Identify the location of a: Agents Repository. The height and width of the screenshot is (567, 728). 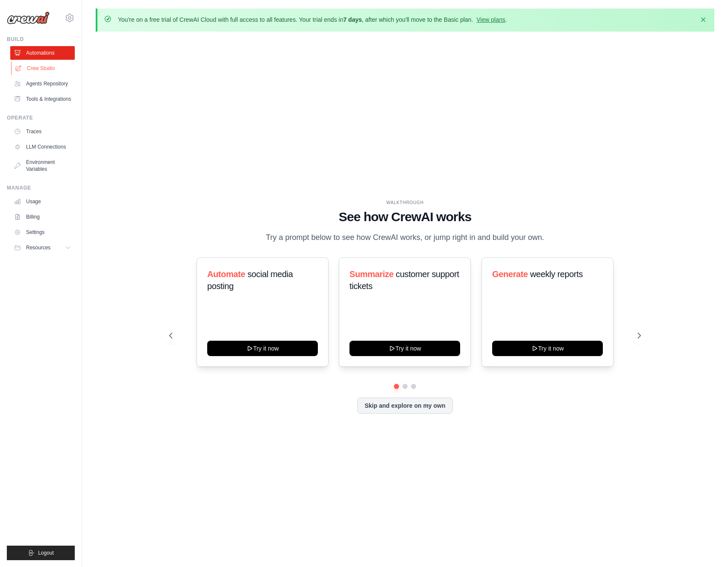
(42, 84).